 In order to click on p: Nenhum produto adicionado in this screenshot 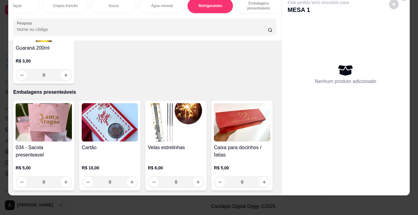, I will do `click(345, 81)`.